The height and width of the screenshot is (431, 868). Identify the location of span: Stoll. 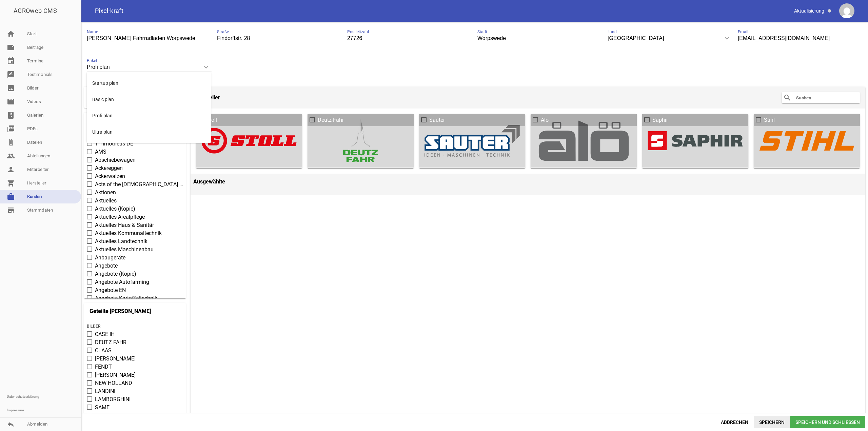
(211, 120).